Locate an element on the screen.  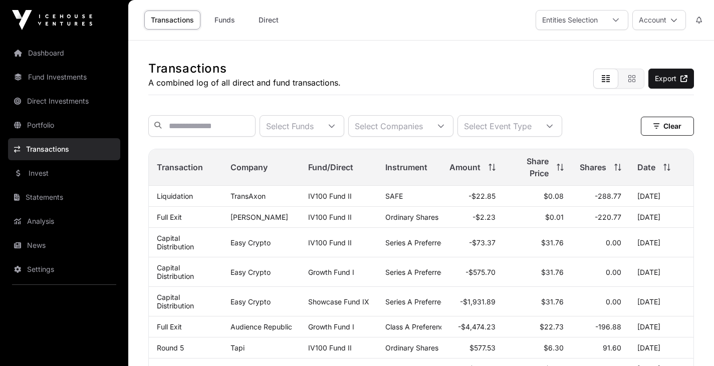
td: -$73.37 is located at coordinates (473, 243).